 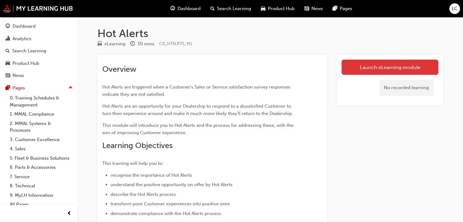 What do you see at coordinates (41, 205) in the screenshot?
I see `a: All Pages` at bounding box center [41, 205].